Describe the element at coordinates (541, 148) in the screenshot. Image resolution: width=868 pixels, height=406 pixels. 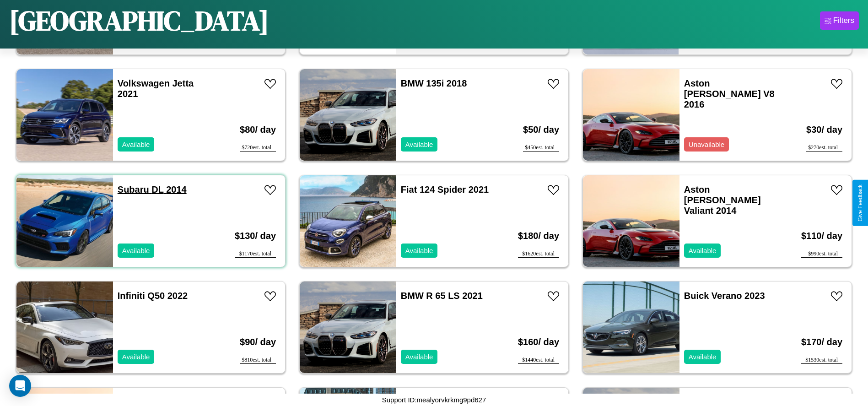
I see `div: $ 450 est. total` at that location.